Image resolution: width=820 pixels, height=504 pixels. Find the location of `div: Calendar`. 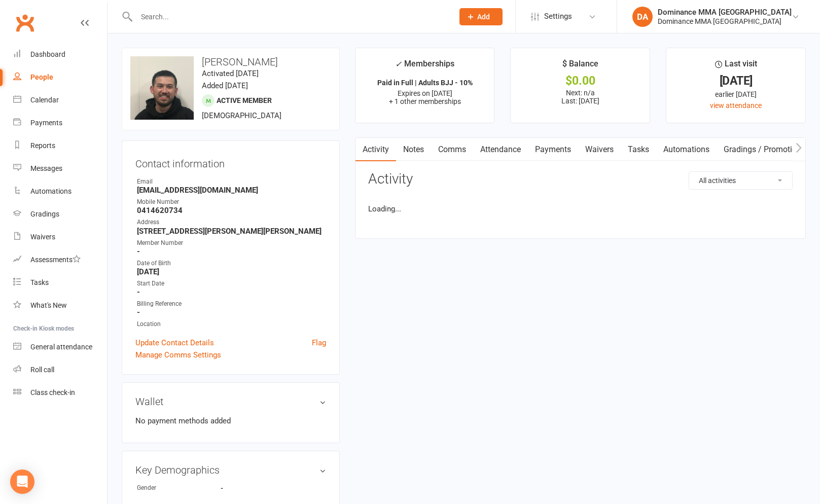

div: Calendar is located at coordinates (44, 100).